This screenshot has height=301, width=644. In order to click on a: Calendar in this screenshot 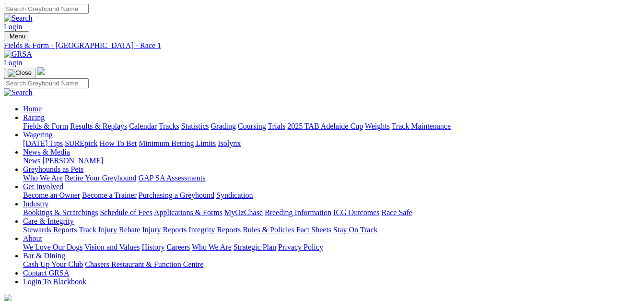, I will do `click(143, 125)`.